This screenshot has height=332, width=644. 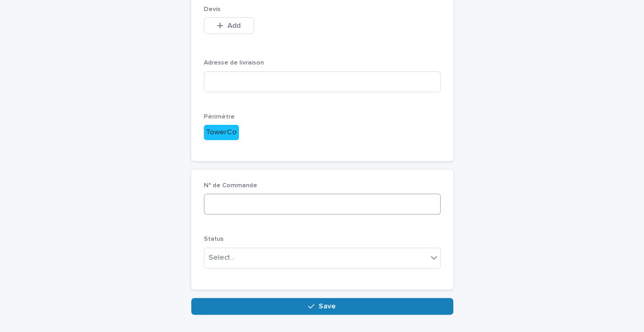 I want to click on div: Select..., so click(x=222, y=257).